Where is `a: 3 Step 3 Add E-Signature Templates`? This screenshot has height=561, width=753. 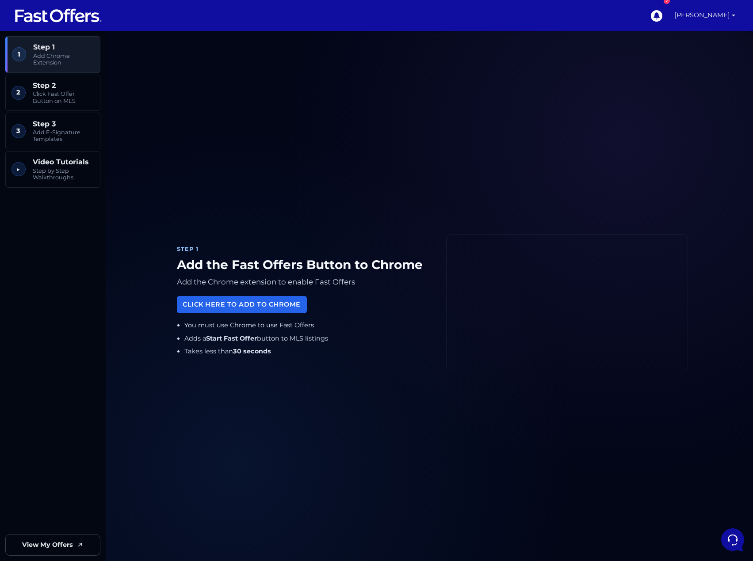
a: 3 Step 3 Add E-Signature Templates is located at coordinates (53, 131).